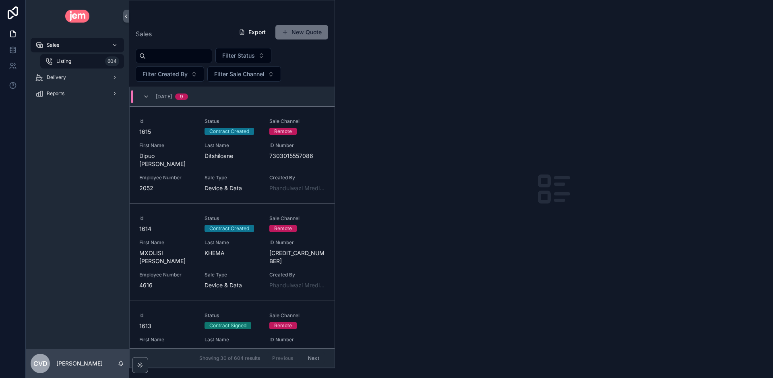 The image size is (773, 378). Describe the element at coordinates (56, 93) in the screenshot. I see `span: Reports` at that location.